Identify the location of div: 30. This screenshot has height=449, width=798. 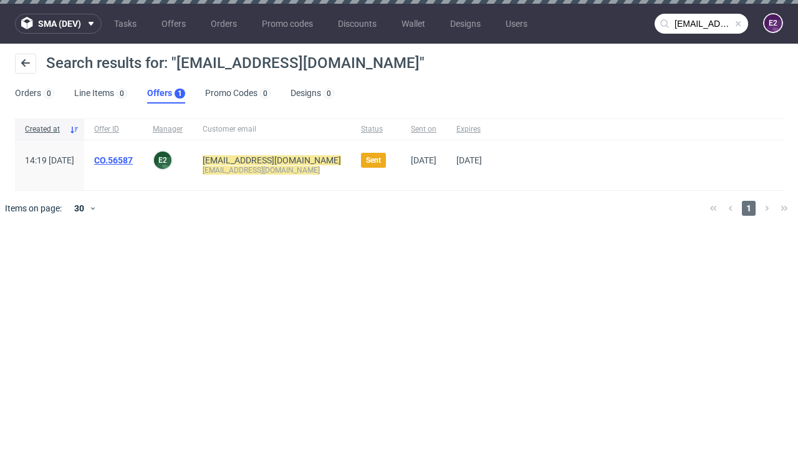
(78, 208).